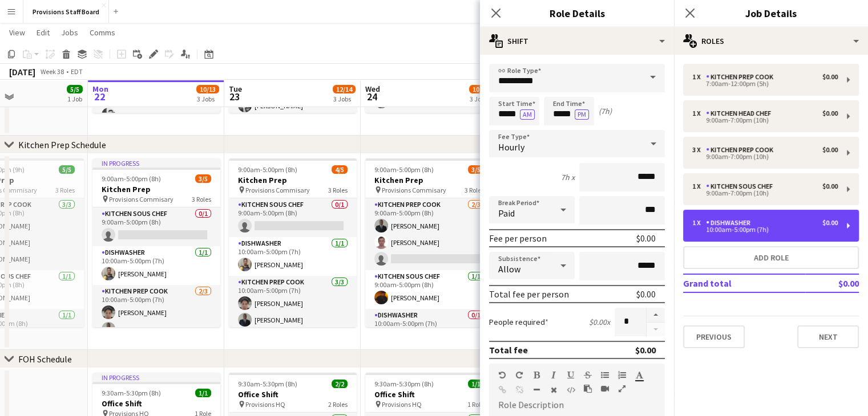 This screenshot has width=868, height=416. Describe the element at coordinates (157, 243) in the screenshot. I see `div: In progress9:00am-5:00pm (8h)3/5Kitchen Prep Provisions Commisary3 RolesKitchen Sous Chef0/19:00a...` at that location.